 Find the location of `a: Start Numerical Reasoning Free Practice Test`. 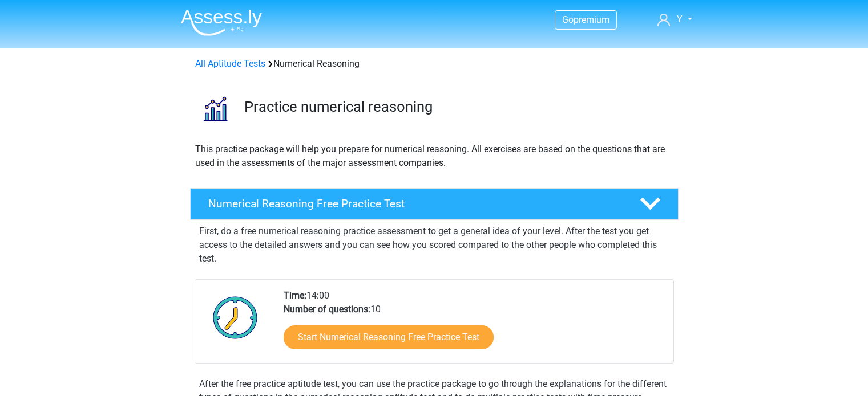

a: Start Numerical Reasoning Free Practice Test is located at coordinates (389, 338).